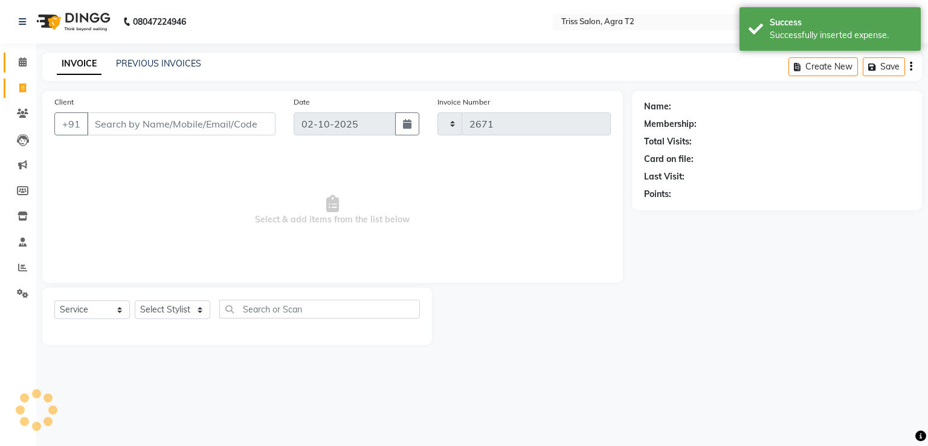 Image resolution: width=928 pixels, height=446 pixels. What do you see at coordinates (71, 124) in the screenshot?
I see `button: +91` at bounding box center [71, 124].